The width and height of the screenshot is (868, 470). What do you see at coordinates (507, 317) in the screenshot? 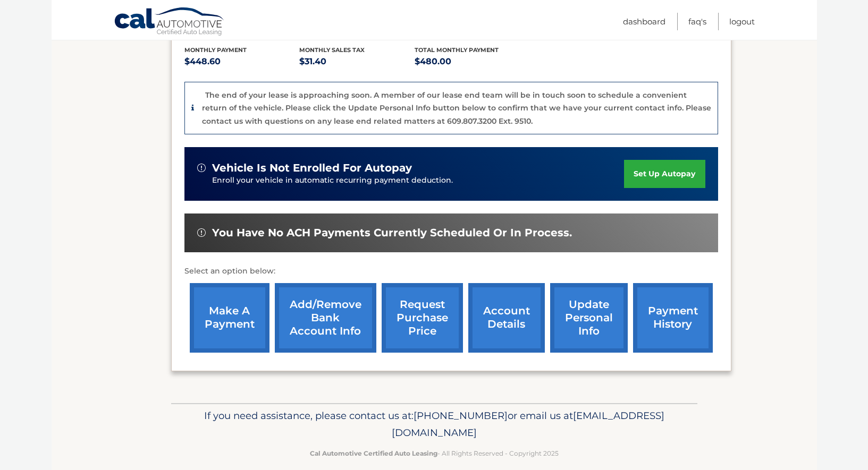
I see `a: account details` at bounding box center [507, 317].